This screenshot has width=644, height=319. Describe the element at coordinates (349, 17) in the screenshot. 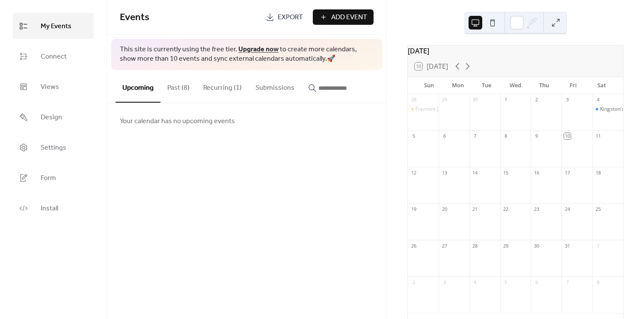

I see `span: Add Event` at that location.